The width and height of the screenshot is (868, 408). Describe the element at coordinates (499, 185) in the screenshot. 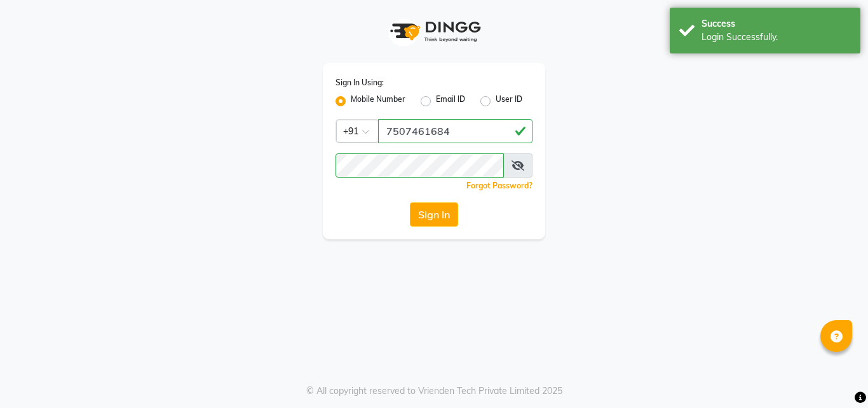

I see `a: Forgot Password?` at that location.